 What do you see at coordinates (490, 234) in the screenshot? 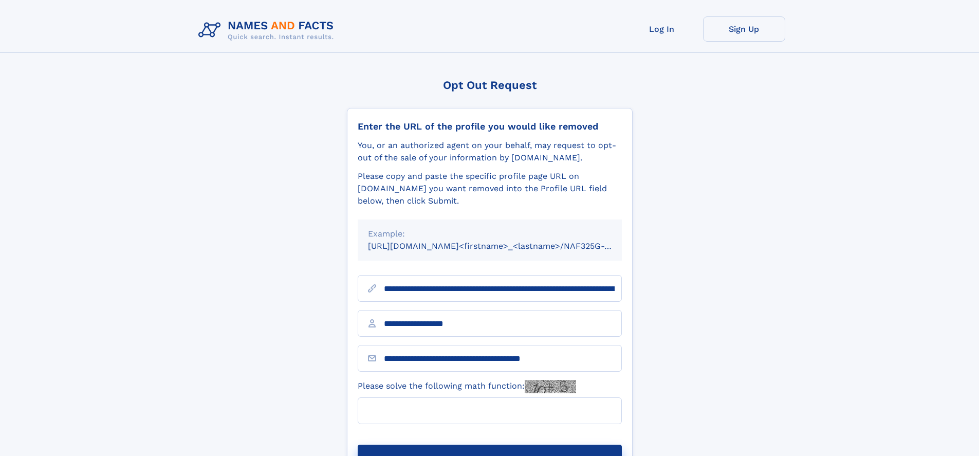
I see `div: Example:` at bounding box center [490, 234].